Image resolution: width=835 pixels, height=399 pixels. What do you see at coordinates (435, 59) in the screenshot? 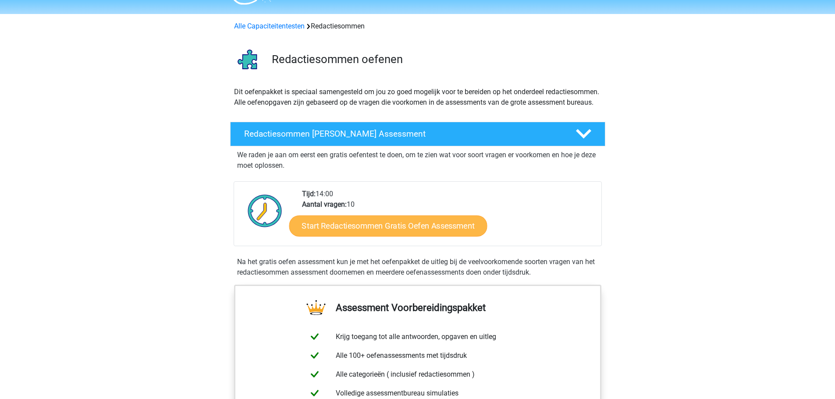
I see `h3: Redactiesommen oefenen` at bounding box center [435, 59].